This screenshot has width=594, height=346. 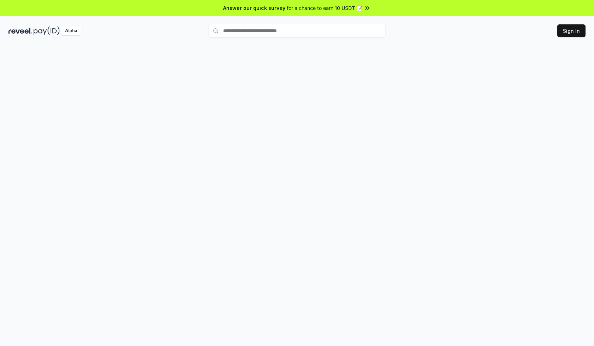 I want to click on img: reveel_dark, so click(x=20, y=31).